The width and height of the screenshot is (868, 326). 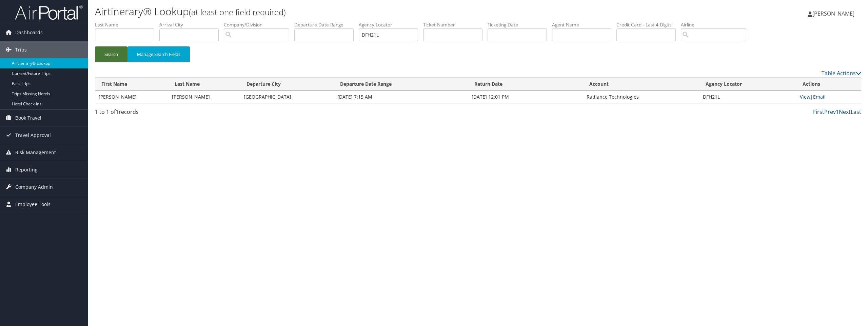 I want to click on th: Departure Date Range: activate to sort column ascending, so click(x=402, y=84).